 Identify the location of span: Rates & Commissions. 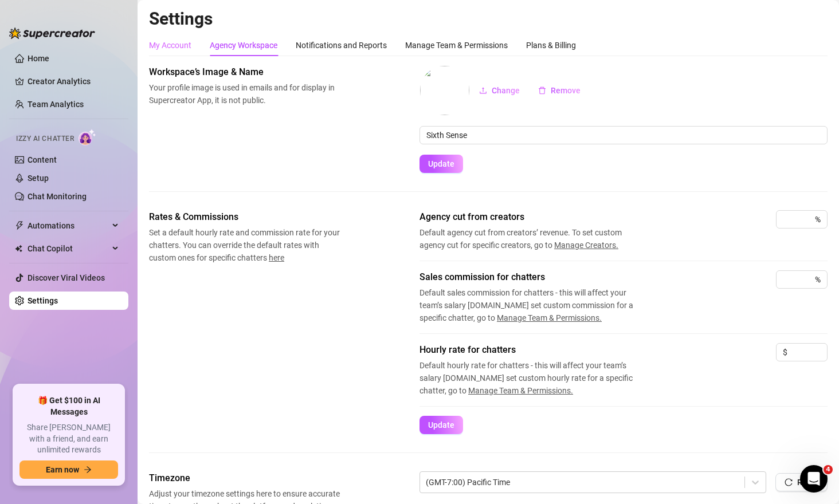
(245, 217).